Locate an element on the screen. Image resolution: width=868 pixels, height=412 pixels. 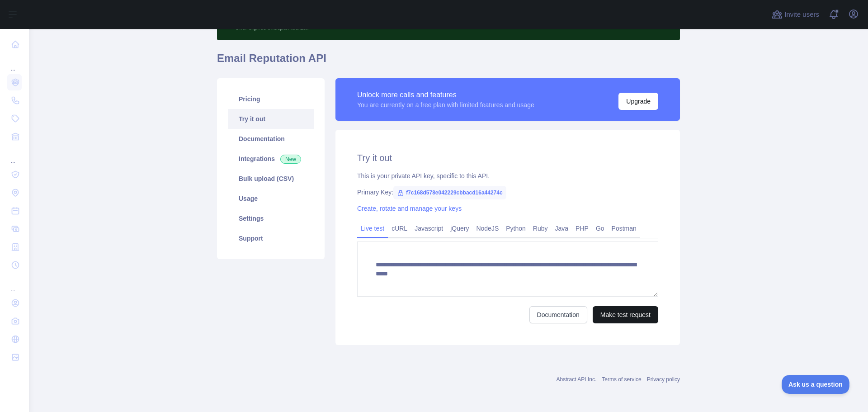
button: Upgrade is located at coordinates (639, 101).